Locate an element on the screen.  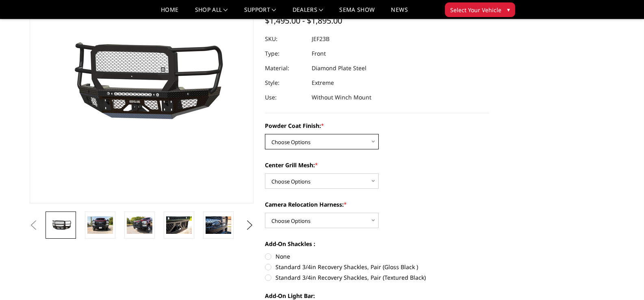
label: Powder Coat Finish: is located at coordinates (377, 125).